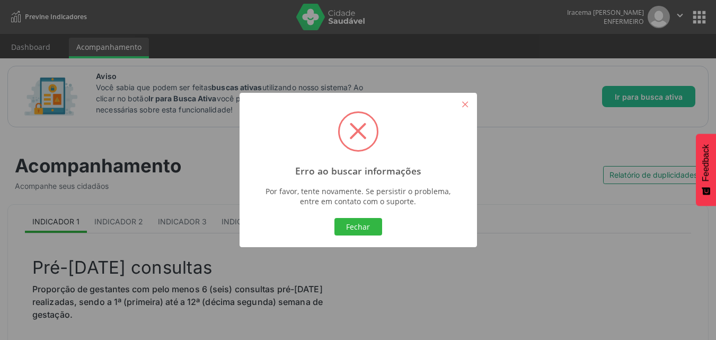 This screenshot has width=716, height=340. Describe the element at coordinates (706, 169) in the screenshot. I see `button: Feedback - Mostrar pesquisa` at that location.